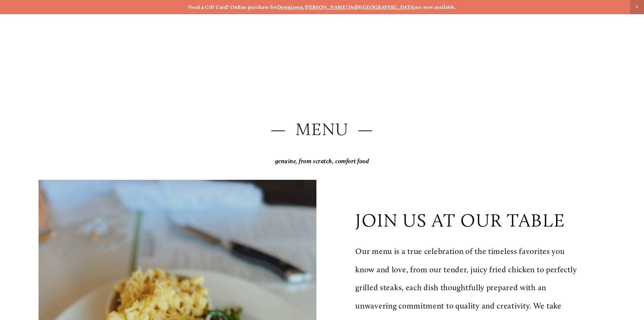 The image size is (644, 320). What do you see at coordinates (436, 8) in the screenshot?
I see `strong: are now available.` at bounding box center [436, 8].